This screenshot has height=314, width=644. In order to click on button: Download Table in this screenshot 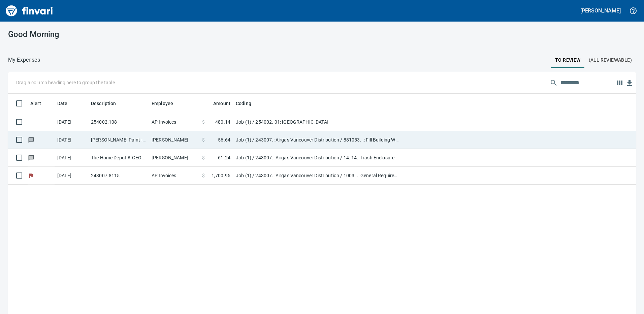, I will do `click(629, 83)`.